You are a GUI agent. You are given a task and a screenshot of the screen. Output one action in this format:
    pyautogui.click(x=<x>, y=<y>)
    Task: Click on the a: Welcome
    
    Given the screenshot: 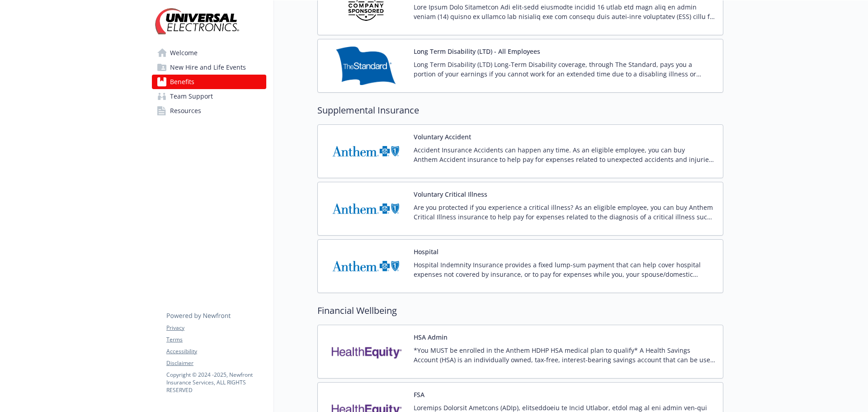 What is the action you would take?
    pyautogui.click(x=209, y=53)
    